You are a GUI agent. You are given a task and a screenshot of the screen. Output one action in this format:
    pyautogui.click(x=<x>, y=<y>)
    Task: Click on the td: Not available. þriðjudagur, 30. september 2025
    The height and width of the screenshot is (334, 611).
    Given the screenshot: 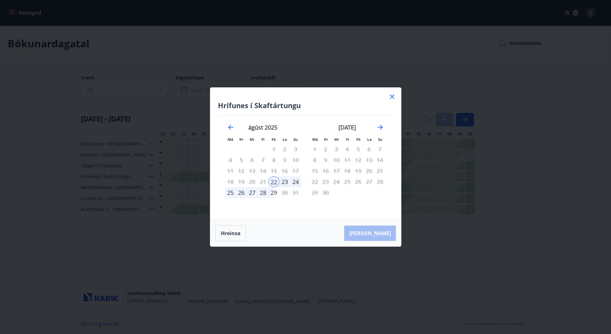 What is the action you would take?
    pyautogui.click(x=326, y=192)
    